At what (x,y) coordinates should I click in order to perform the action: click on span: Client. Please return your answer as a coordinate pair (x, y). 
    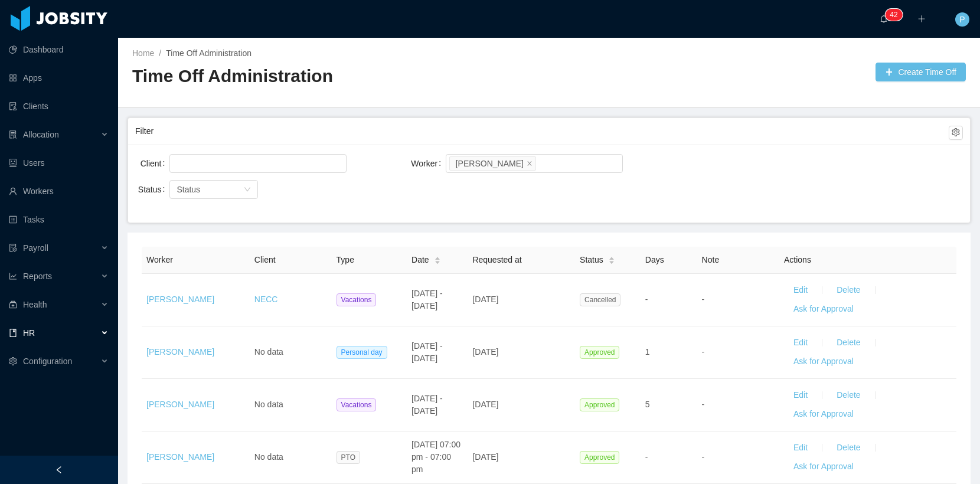
    Looking at the image, I should click on (265, 259).